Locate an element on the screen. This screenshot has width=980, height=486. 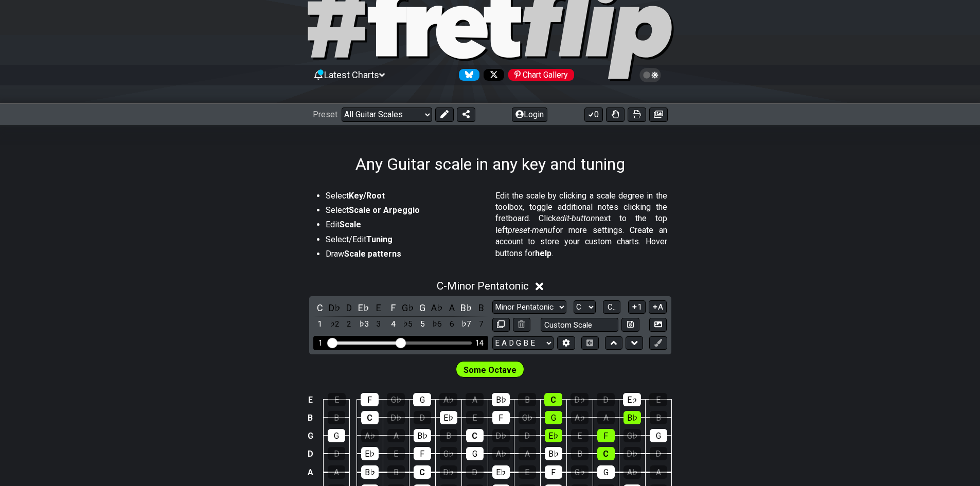
button: Create Image is located at coordinates (659, 325).